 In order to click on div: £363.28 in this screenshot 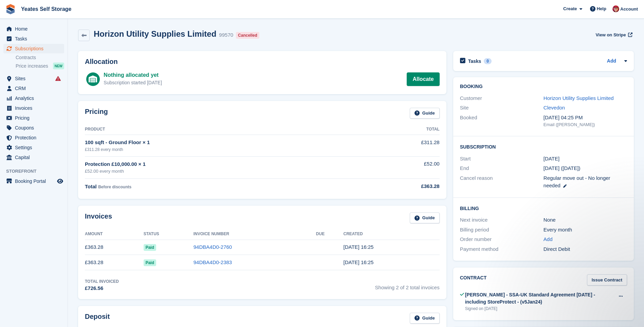, I will do `click(400, 186)`.